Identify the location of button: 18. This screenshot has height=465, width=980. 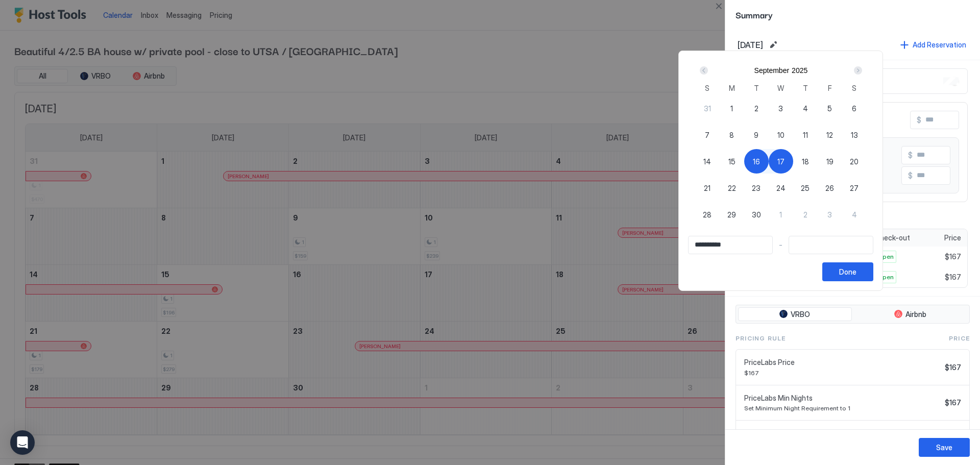
(806, 161).